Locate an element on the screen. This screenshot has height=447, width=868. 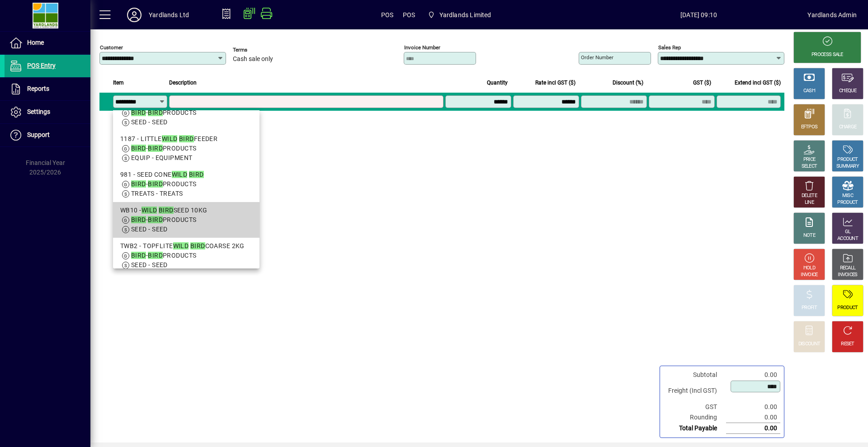
div: CHEQUE is located at coordinates (847, 91).